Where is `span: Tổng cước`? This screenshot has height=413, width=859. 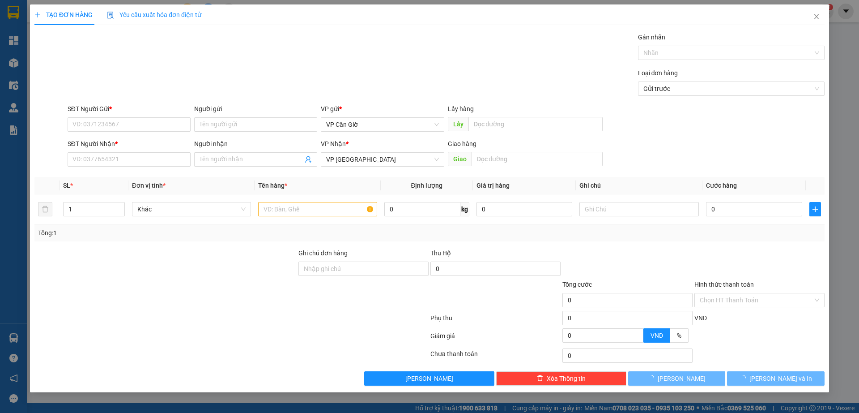 span: Tổng cước is located at coordinates (577, 284).